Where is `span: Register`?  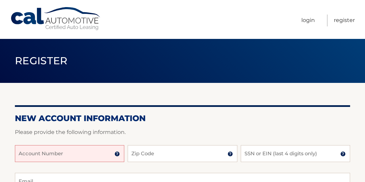
span: Register is located at coordinates (41, 61).